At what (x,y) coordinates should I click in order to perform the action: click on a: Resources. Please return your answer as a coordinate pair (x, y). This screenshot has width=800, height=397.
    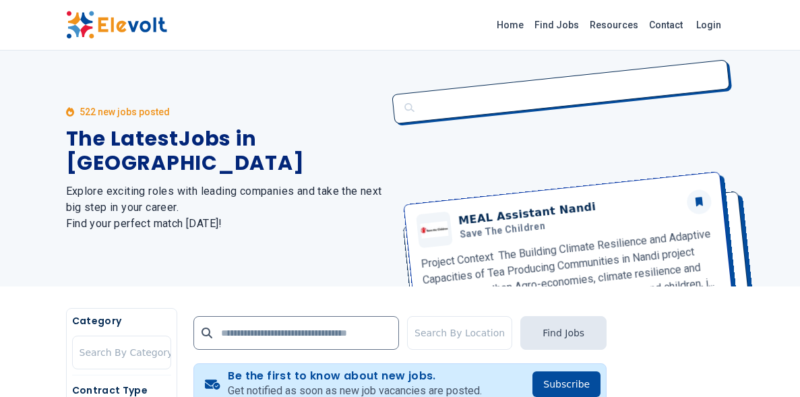
    Looking at the image, I should click on (614, 25).